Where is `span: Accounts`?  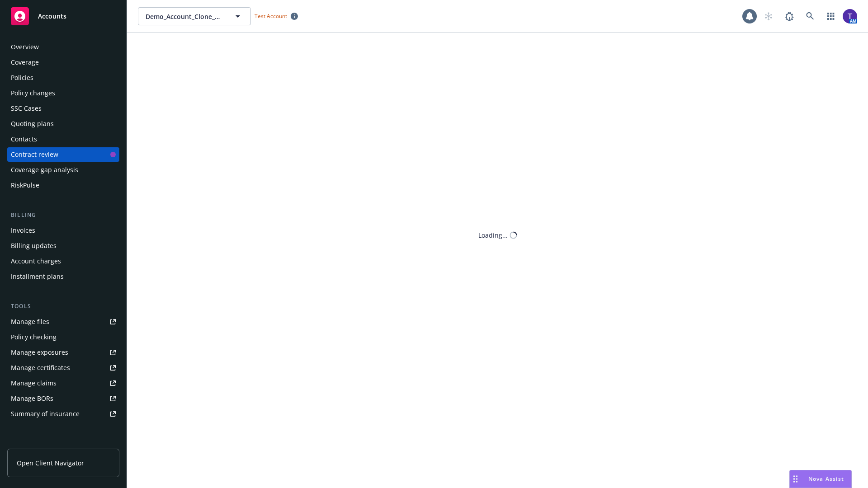
span: Accounts is located at coordinates (52, 16).